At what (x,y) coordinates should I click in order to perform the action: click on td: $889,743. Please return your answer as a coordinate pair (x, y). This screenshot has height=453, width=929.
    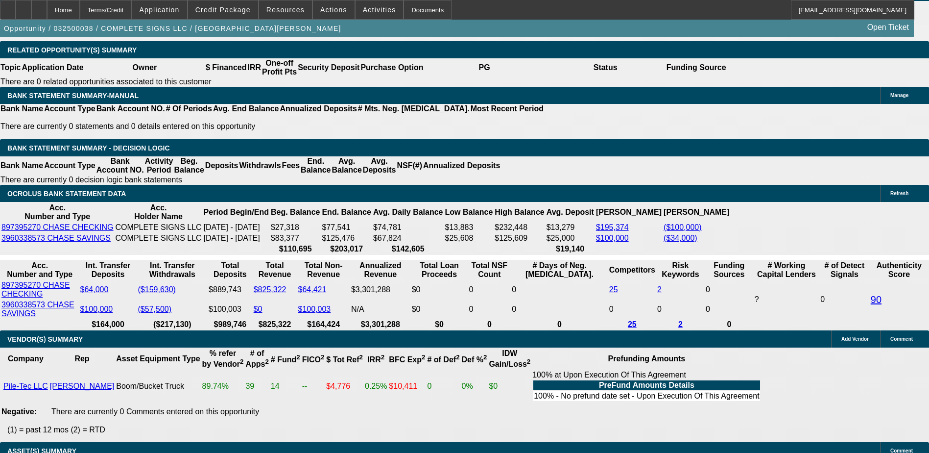
    Looking at the image, I should click on (230, 289).